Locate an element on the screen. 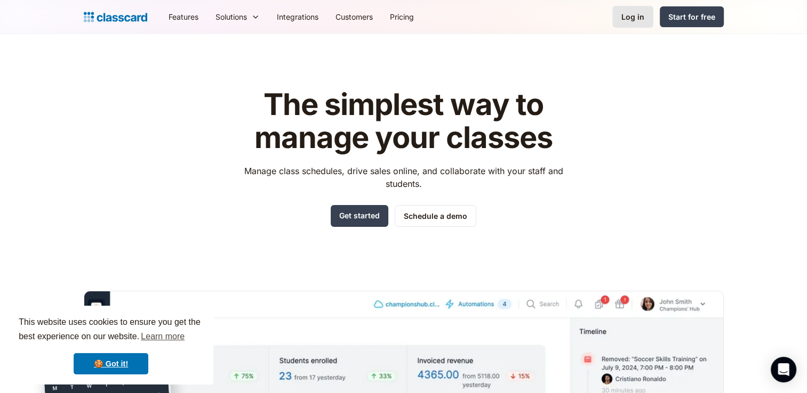 This screenshot has height=393, width=807. h1: The simplest way to manage your classes is located at coordinates (403, 121).